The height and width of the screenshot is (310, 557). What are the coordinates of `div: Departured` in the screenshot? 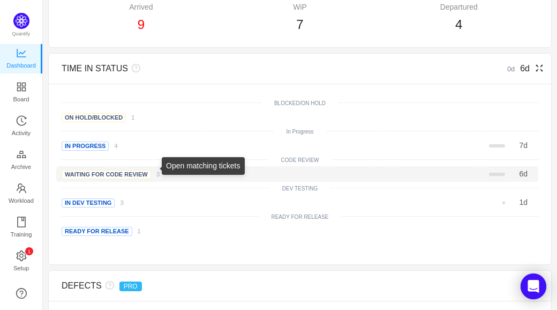 It's located at (458, 7).